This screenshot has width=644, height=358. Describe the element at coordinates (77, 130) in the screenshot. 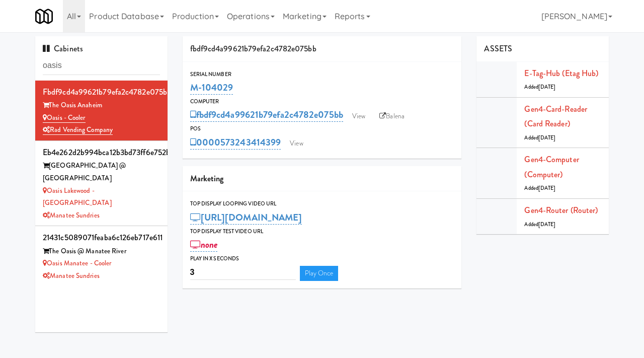

I see `a: Rad Vending Company` at that location.